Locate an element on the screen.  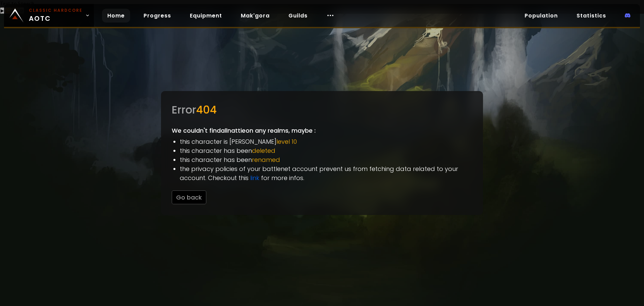
li: the privacy policies of your battlenet account prevent us from fetching data related to your acco... is located at coordinates (326, 173).